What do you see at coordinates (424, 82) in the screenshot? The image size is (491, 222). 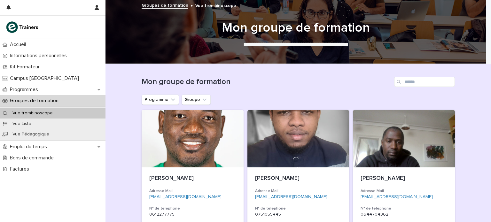 I see `div: Search` at bounding box center [424, 82].